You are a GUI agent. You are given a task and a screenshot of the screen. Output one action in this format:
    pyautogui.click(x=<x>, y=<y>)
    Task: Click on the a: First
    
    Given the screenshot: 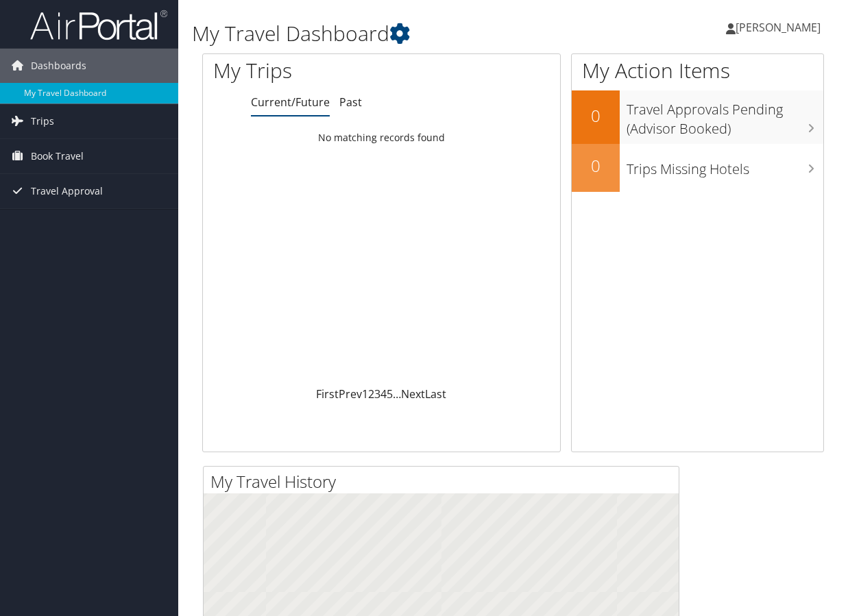 What is the action you would take?
    pyautogui.click(x=327, y=394)
    